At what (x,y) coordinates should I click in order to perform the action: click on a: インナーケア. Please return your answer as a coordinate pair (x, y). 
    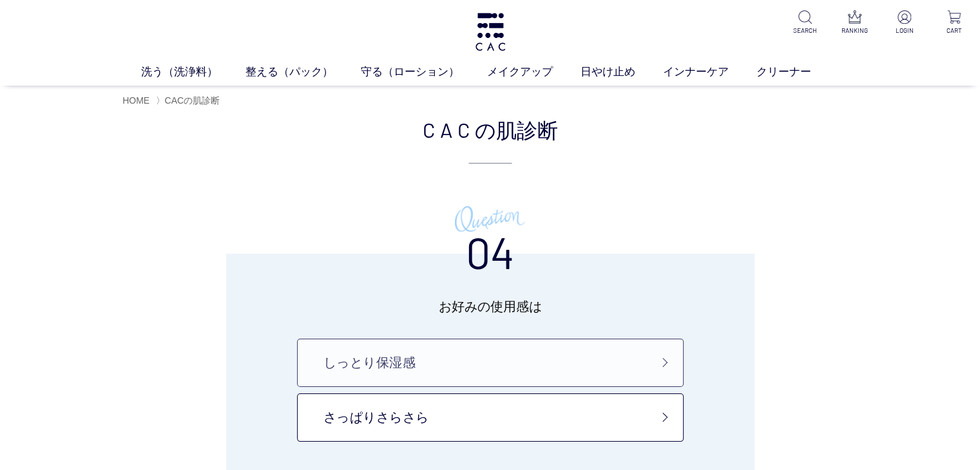
    Looking at the image, I should click on (709, 72).